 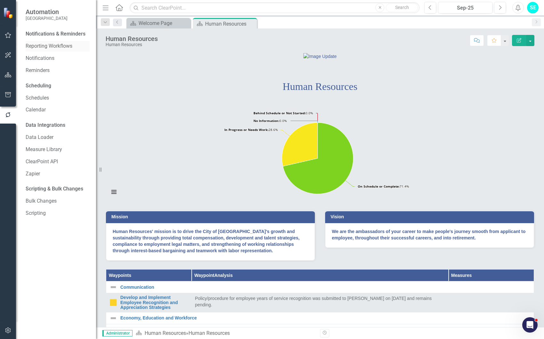 I want to click on a: Develop and Implement Employee Recognition and Appreciation Strategies, so click(x=154, y=303).